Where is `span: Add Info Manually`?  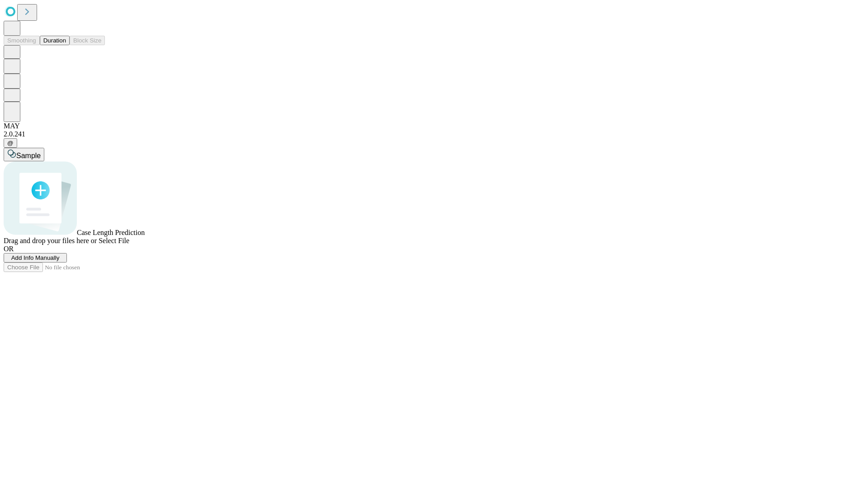 span: Add Info Manually is located at coordinates (35, 258).